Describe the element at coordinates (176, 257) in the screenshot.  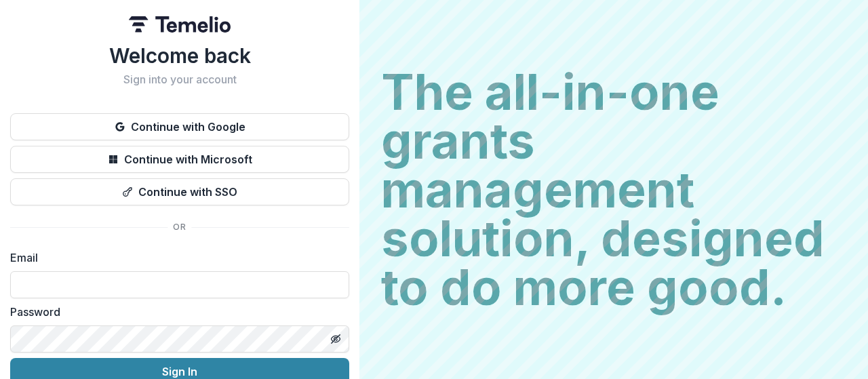
I see `label: Email` at that location.